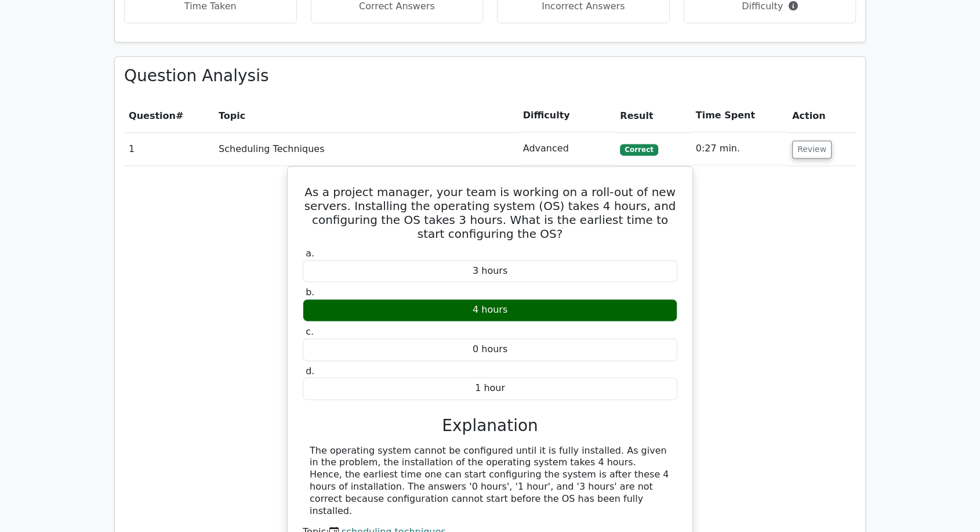  I want to click on div: 4 hours, so click(490, 310).